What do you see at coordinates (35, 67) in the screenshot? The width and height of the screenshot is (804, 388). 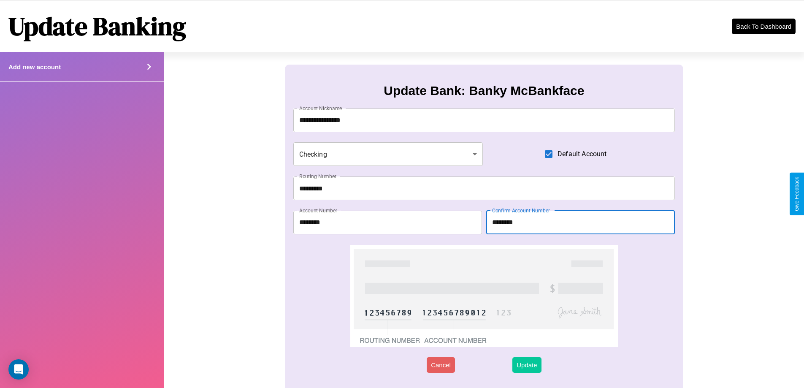 I see `h4: Add new account` at bounding box center [35, 67].